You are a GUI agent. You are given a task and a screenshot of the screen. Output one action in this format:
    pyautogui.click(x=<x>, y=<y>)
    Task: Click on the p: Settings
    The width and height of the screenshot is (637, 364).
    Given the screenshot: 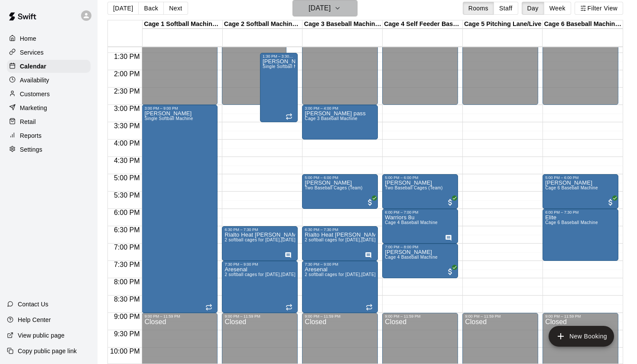 What is the action you would take?
    pyautogui.click(x=32, y=149)
    